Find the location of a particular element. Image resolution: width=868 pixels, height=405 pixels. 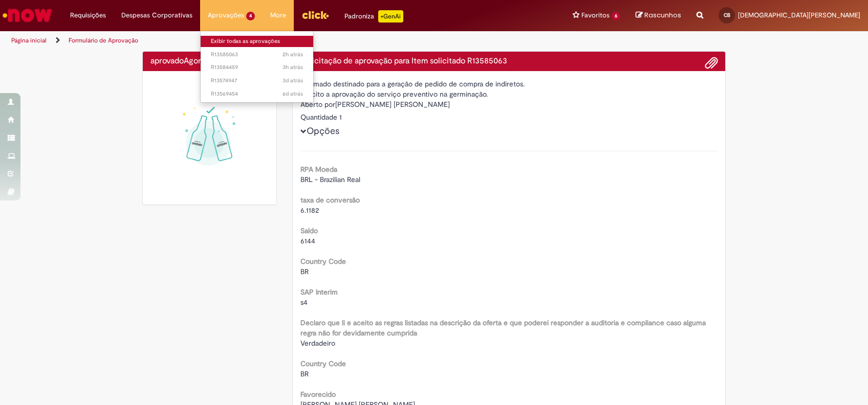

div: Padroniza is located at coordinates (374, 16).